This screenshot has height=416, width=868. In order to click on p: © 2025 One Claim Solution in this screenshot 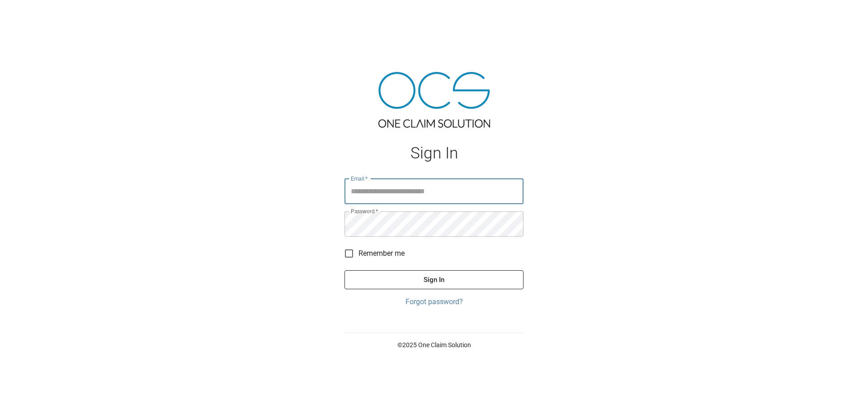, I will do `click(434, 345)`.